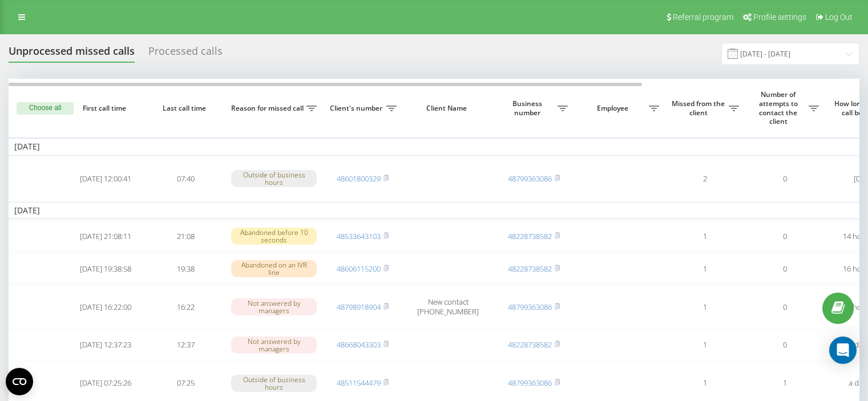 This screenshot has height=401, width=868. What do you see at coordinates (700, 108) in the screenshot?
I see `span: Missed from the client` at bounding box center [700, 108].